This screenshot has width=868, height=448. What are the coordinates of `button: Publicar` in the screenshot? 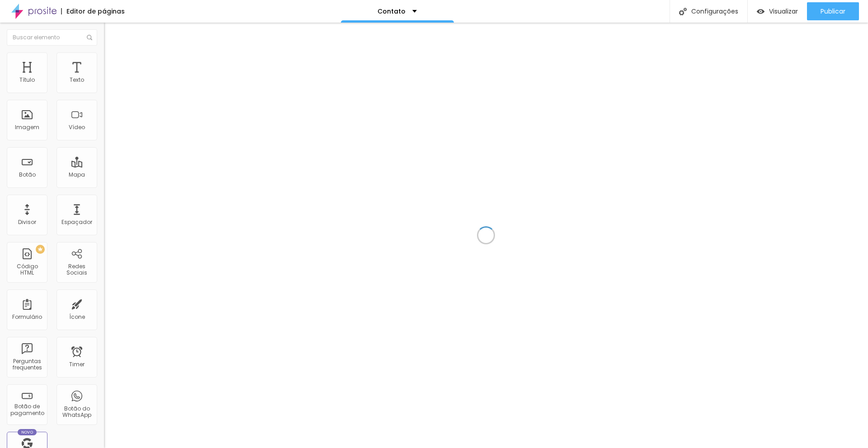 It's located at (833, 11).